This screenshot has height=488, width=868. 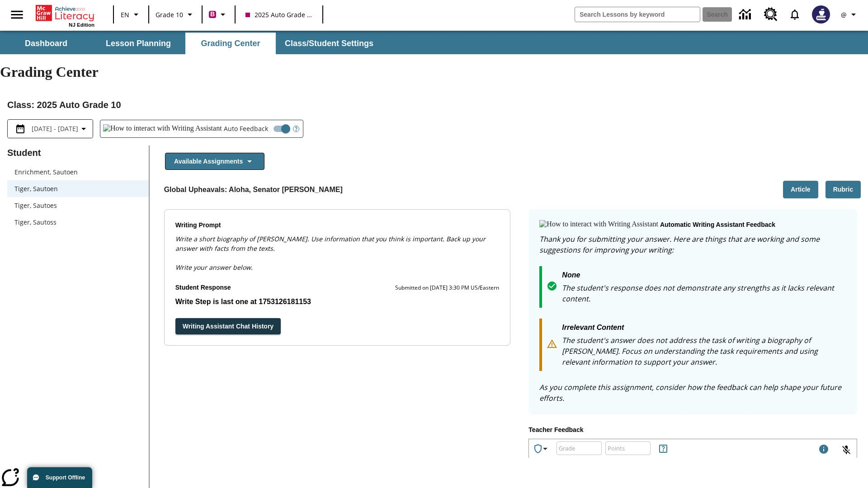 I want to click on span: 2025 Auto Grade 10, so click(x=279, y=14).